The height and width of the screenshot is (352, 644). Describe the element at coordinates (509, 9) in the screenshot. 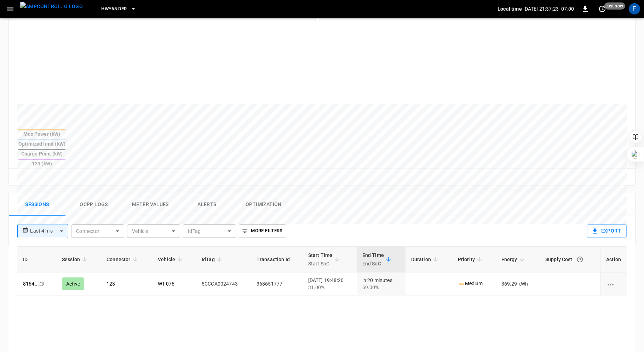

I see `p: Local time` at that location.